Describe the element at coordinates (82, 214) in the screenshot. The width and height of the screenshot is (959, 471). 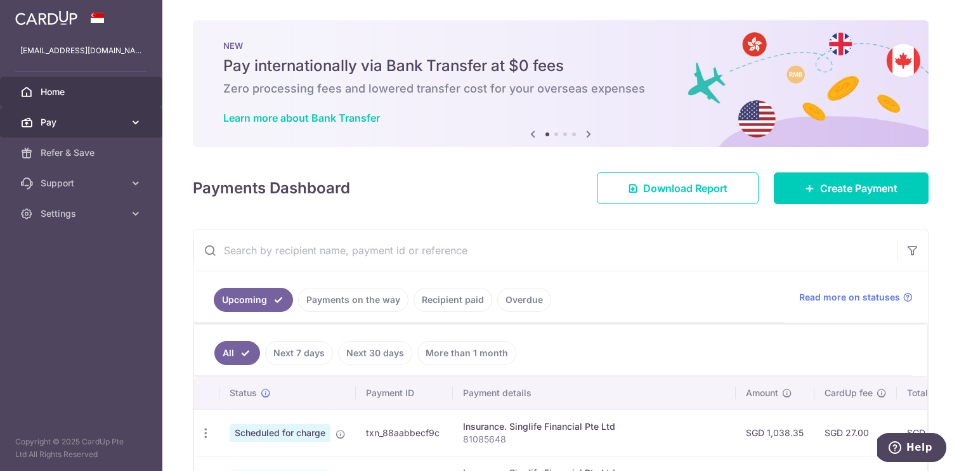
I see `span: Settings` at that location.